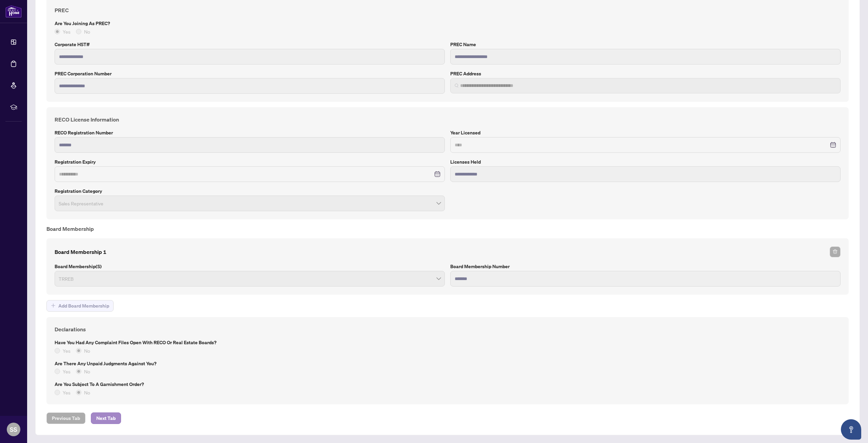 This screenshot has width=868, height=443. Describe the element at coordinates (448, 229) in the screenshot. I see `h4: Board Membership` at that location.